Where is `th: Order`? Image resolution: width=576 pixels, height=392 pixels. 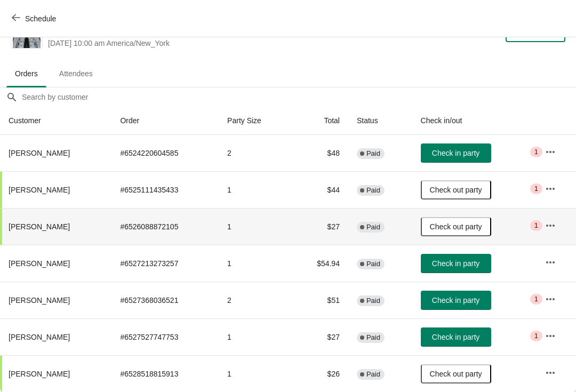
th: Order is located at coordinates (165, 121).